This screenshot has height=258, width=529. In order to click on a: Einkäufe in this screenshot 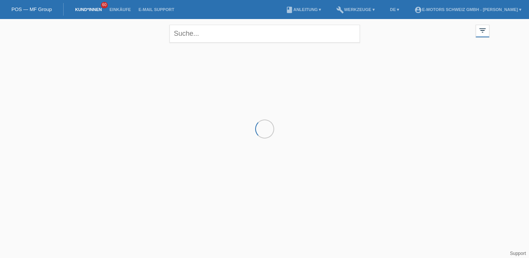, I will do `click(120, 10)`.